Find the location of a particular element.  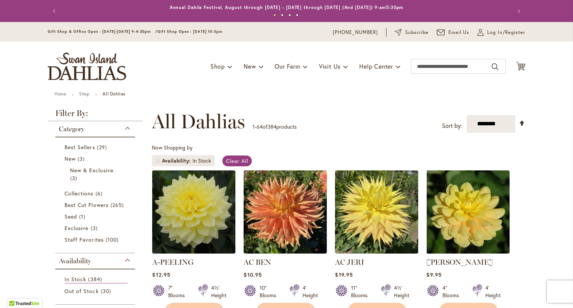

span: 6 is located at coordinates (100, 193).